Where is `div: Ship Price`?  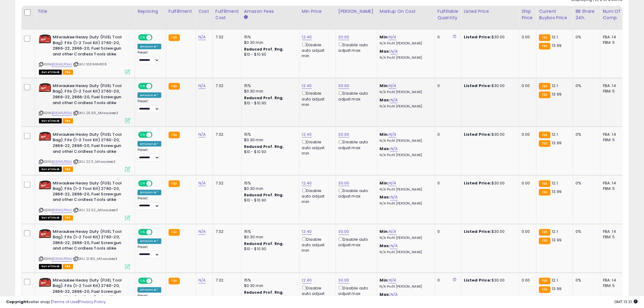
div: Ship Price is located at coordinates (528, 15).